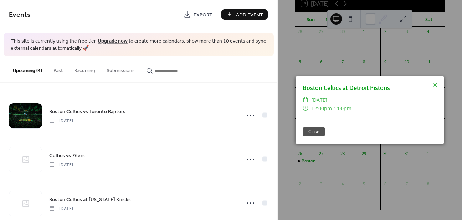 This screenshot has height=220, width=462. What do you see at coordinates (198, 14) in the screenshot?
I see `a: Export` at bounding box center [198, 14].